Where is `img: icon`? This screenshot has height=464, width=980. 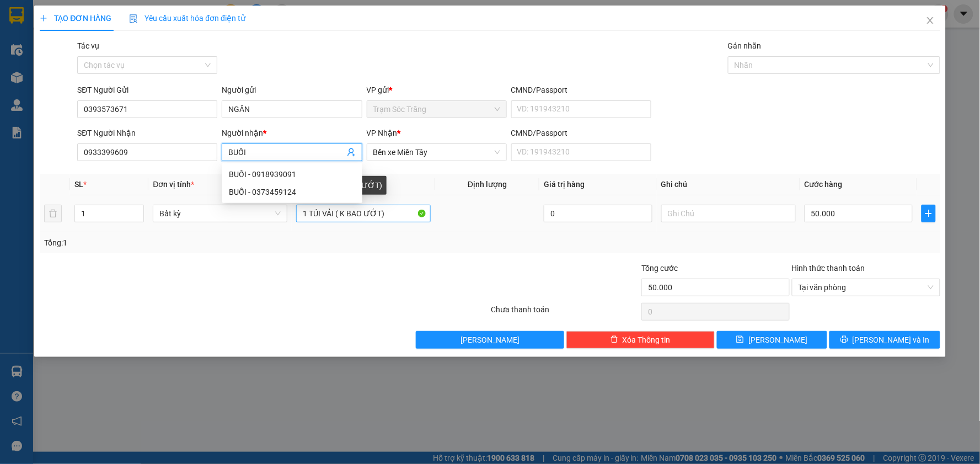 img: icon is located at coordinates (134, 19).